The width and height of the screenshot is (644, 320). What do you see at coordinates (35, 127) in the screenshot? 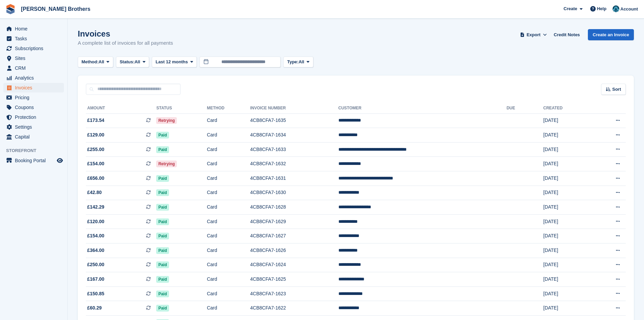
I see `span: Settings` at bounding box center [35, 127].